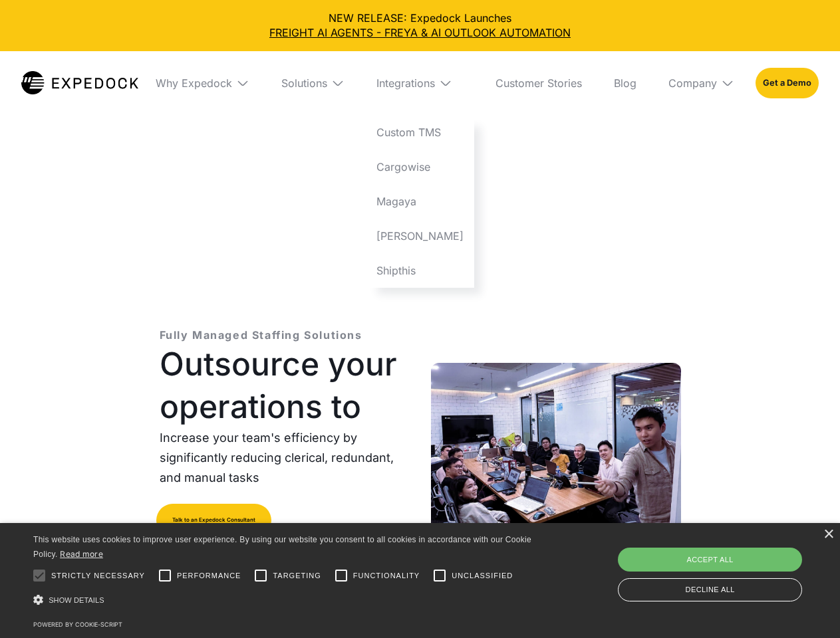 This screenshot has width=840, height=638. Describe the element at coordinates (786, 83) in the screenshot. I see `a: Get a Demo` at that location.